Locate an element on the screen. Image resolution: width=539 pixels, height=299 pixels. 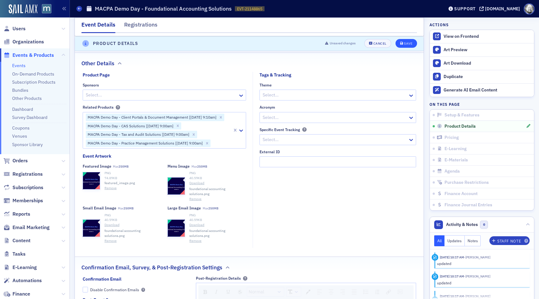
div: Staff Note is located at coordinates (509, 241).